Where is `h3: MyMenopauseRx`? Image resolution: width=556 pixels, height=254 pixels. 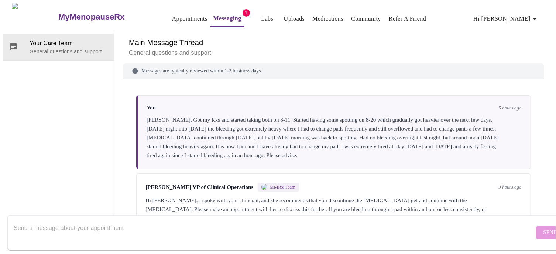 h3: MyMenopauseRx is located at coordinates (92, 17).